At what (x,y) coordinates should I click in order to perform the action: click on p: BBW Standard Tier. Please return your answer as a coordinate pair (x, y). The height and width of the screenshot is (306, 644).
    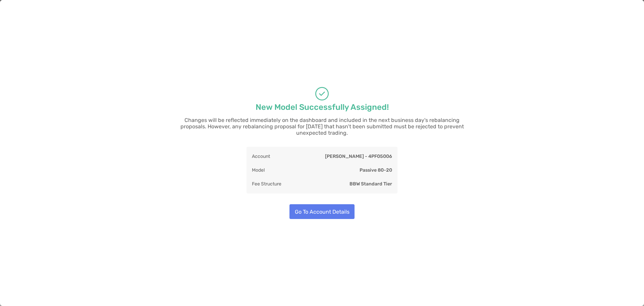
    Looking at the image, I should click on (371, 184).